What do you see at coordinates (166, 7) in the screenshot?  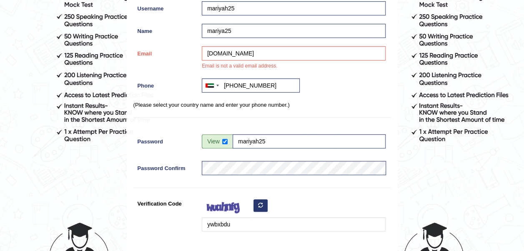 I see `label: Username` at bounding box center [166, 7].